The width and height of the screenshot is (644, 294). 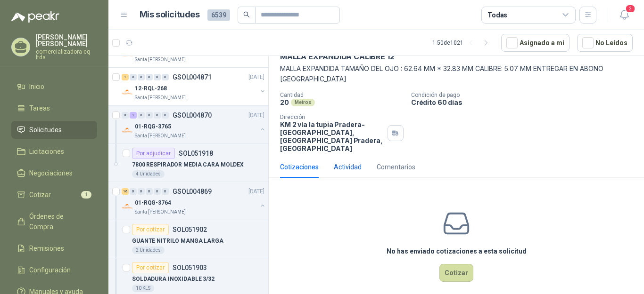 What do you see at coordinates (54, 108) in the screenshot?
I see `a: Tareas` at bounding box center [54, 108].